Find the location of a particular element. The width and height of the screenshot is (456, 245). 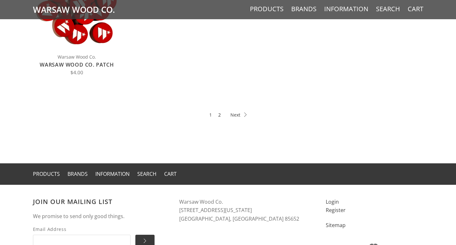

a: Next is located at coordinates (238, 115).